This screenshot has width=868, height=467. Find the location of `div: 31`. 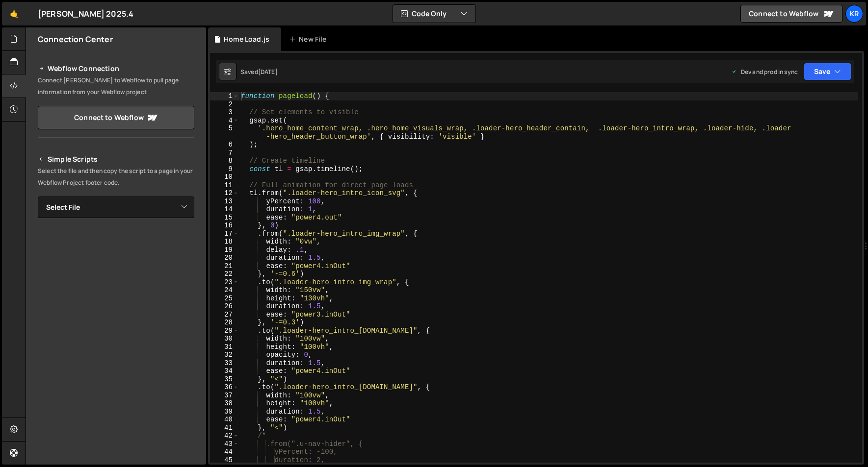

div: 31 is located at coordinates (224, 347).